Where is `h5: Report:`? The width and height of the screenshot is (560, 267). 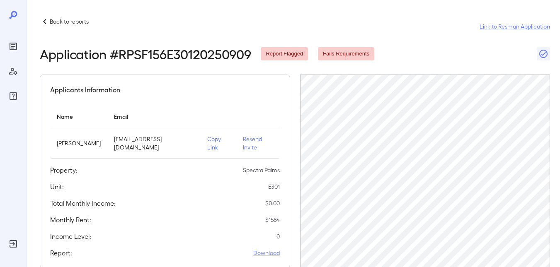 h5: Report: is located at coordinates (61, 253).